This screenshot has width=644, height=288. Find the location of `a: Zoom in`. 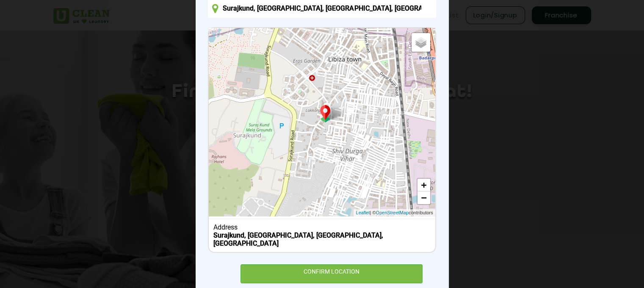

a: Zoom in is located at coordinates (424, 185).